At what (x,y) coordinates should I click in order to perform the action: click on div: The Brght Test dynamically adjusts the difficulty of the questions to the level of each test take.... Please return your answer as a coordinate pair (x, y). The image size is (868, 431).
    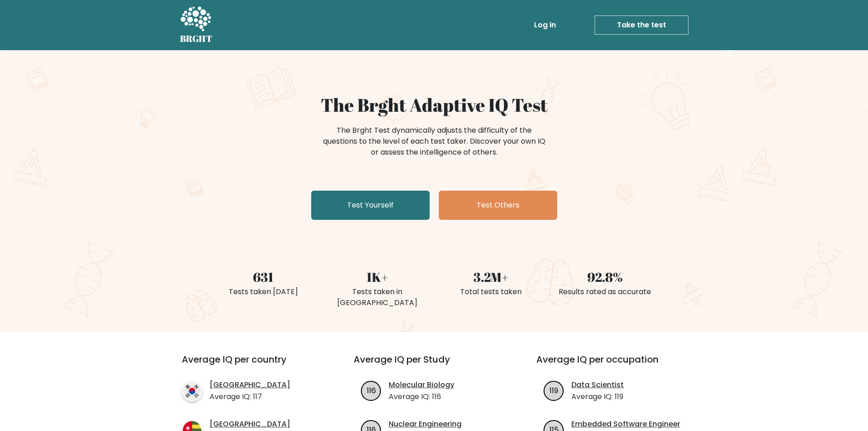
    Looking at the image, I should click on (434, 141).